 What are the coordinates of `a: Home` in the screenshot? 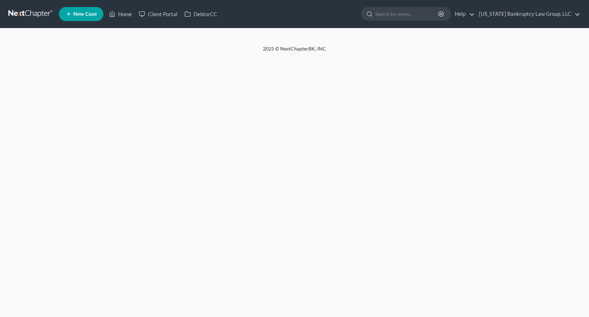 It's located at (120, 14).